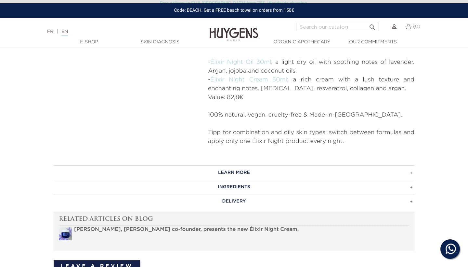 Image resolution: width=468 pixels, height=267 pixels. Describe the element at coordinates (234, 172) in the screenshot. I see `a: LEARN MORE` at that location.